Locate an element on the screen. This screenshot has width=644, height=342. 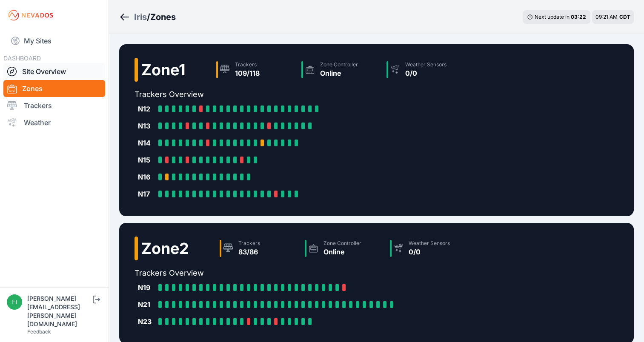
div: Iris is located at coordinates (141, 17).